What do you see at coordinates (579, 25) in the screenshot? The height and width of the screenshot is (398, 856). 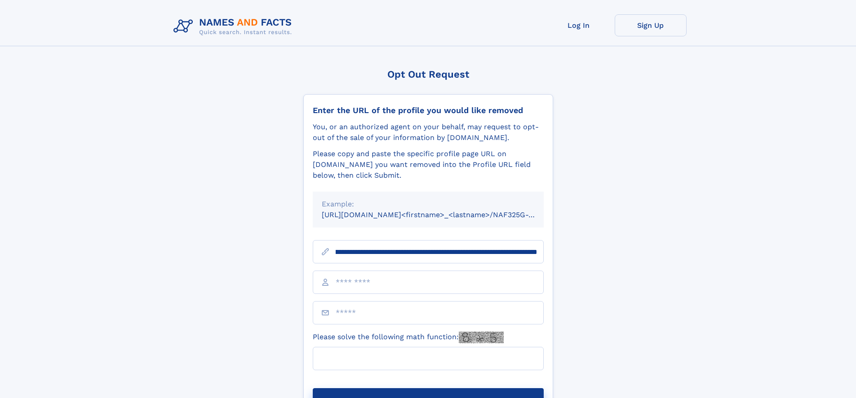 I see `a: Log In` at bounding box center [579, 25].